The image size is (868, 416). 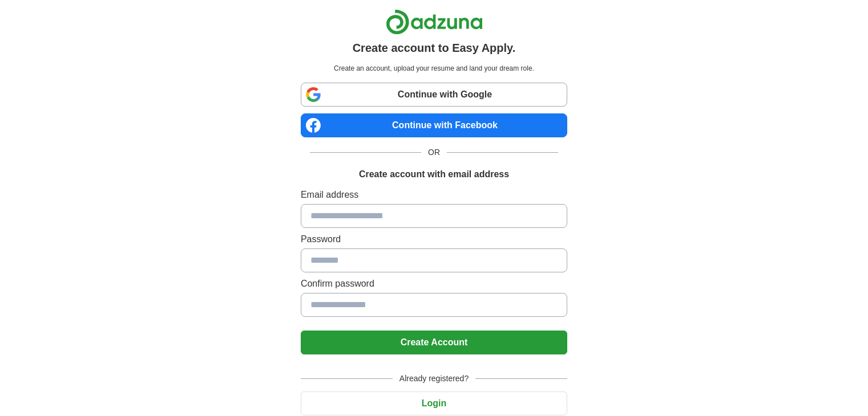 What do you see at coordinates (434, 48) in the screenshot?
I see `h1: Create account to Easy Apply.` at bounding box center [434, 48].